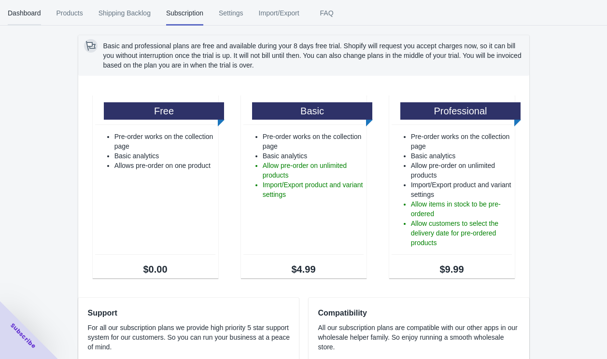 This screenshot has height=359, width=607. I want to click on li: Allows pre-order on one product, so click(165, 166).